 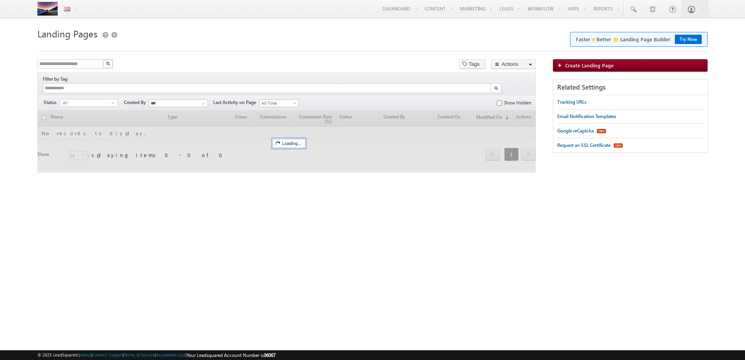 What do you see at coordinates (108, 354) in the screenshot?
I see `a: Contact Support` at bounding box center [108, 354].